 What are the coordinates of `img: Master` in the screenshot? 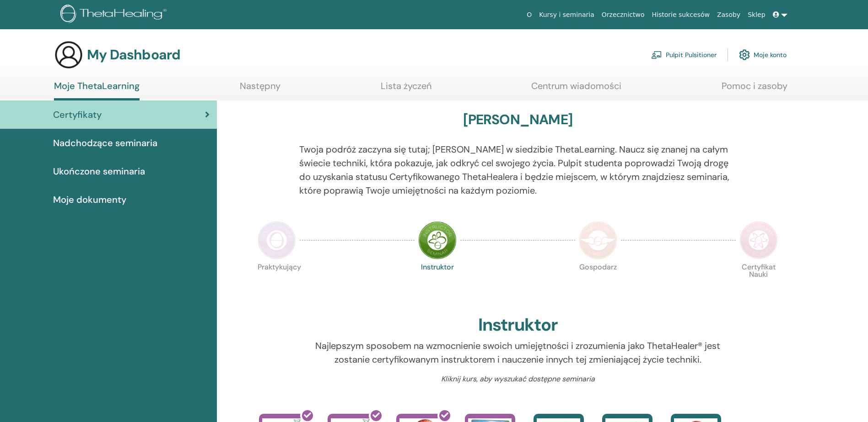 It's located at (598, 240).